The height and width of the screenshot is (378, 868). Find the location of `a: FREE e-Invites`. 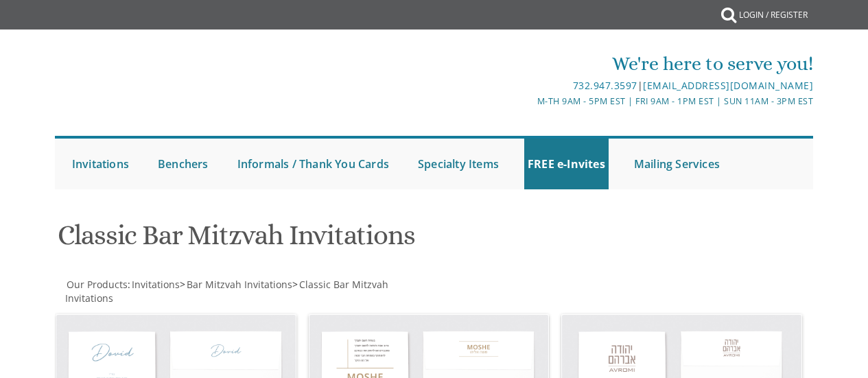

a: FREE e-Invites is located at coordinates (566, 164).